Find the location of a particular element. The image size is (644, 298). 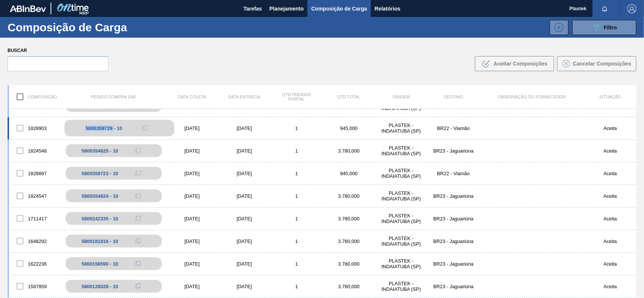

button: Notificações is located at coordinates (605, 8).